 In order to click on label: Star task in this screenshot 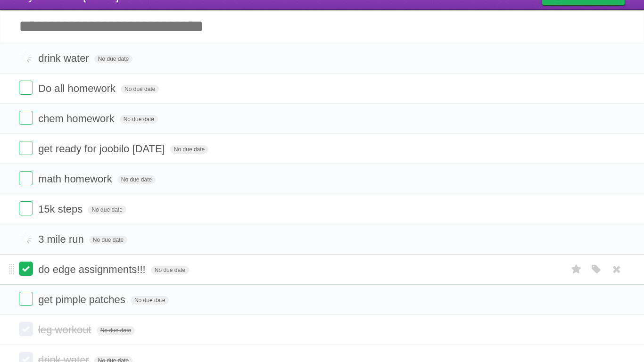, I will do `click(576, 269)`.